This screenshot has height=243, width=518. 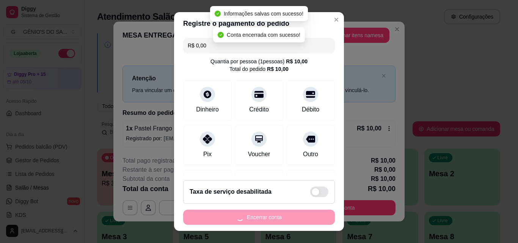 What do you see at coordinates (259, 154) in the screenshot?
I see `div: Voucher` at bounding box center [259, 154].